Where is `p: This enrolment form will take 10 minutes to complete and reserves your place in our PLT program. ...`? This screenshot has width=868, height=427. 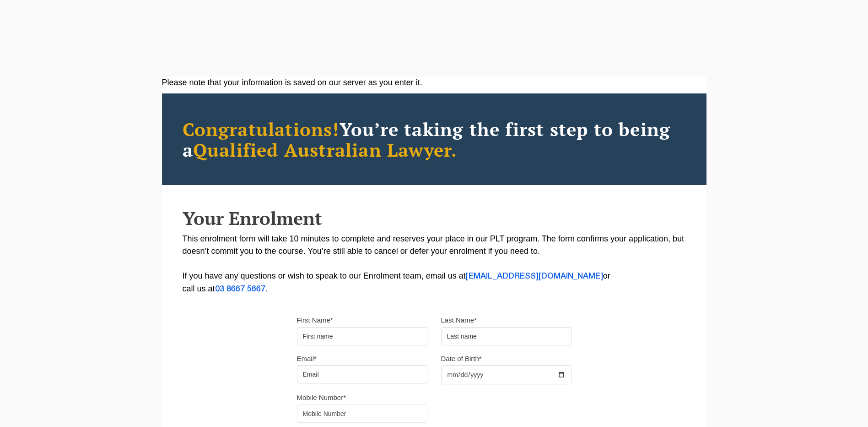 p: This enrolment form will take 10 minutes to complete and reserves your place in our PLT program. ... is located at coordinates (434, 264).